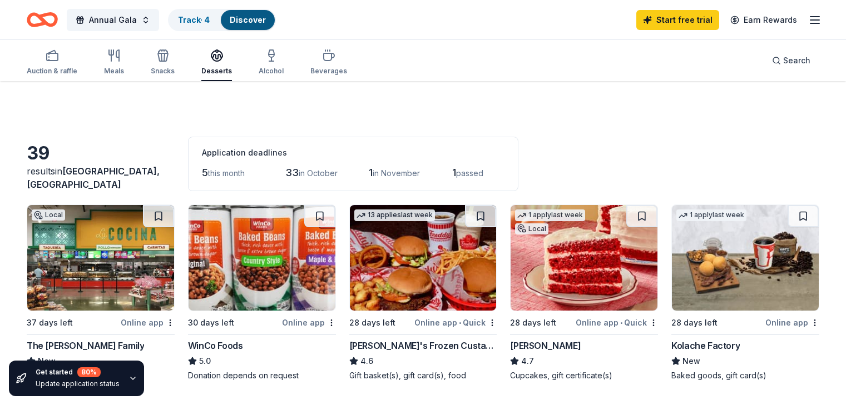 The width and height of the screenshot is (846, 405). What do you see at coordinates (791, 61) in the screenshot?
I see `button: Search` at bounding box center [791, 61].